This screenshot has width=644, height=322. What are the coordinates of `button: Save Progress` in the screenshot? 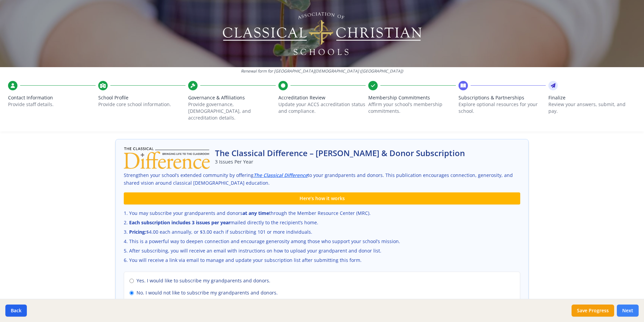 It's located at (593, 310).